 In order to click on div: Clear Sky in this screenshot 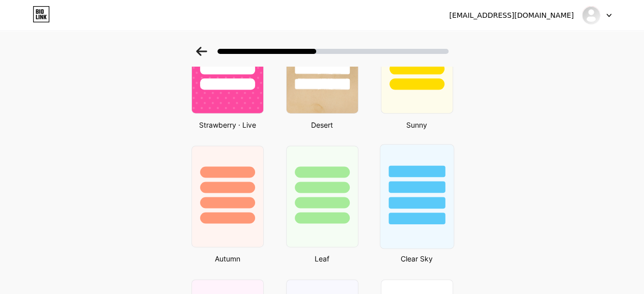, I will do `click(417, 258)`.